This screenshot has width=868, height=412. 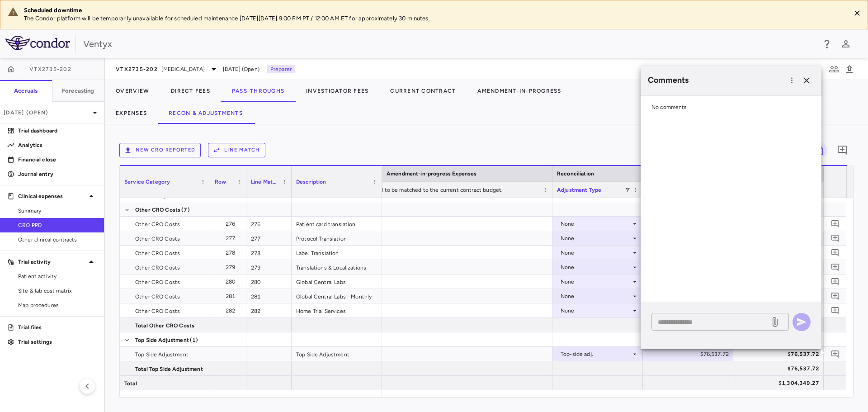 What do you see at coordinates (519, 91) in the screenshot?
I see `button: Amendment-In-Progress` at bounding box center [519, 91].